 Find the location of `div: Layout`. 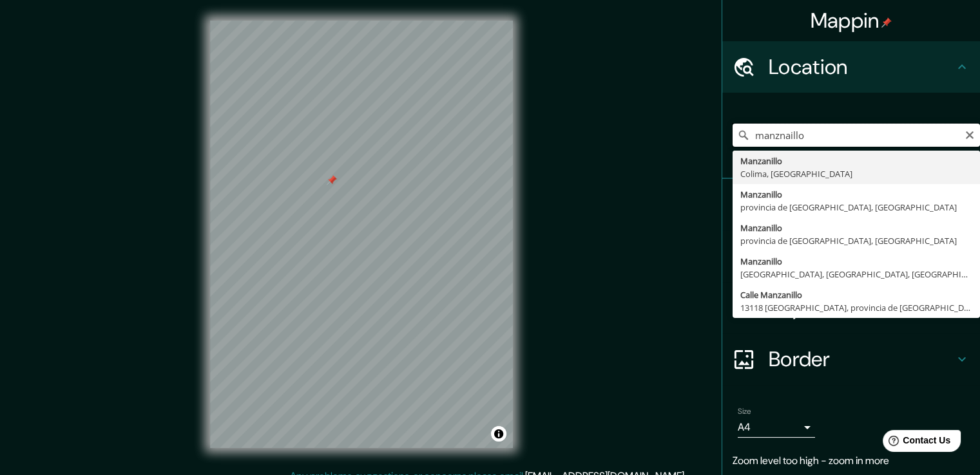

div: Layout is located at coordinates (851, 308).